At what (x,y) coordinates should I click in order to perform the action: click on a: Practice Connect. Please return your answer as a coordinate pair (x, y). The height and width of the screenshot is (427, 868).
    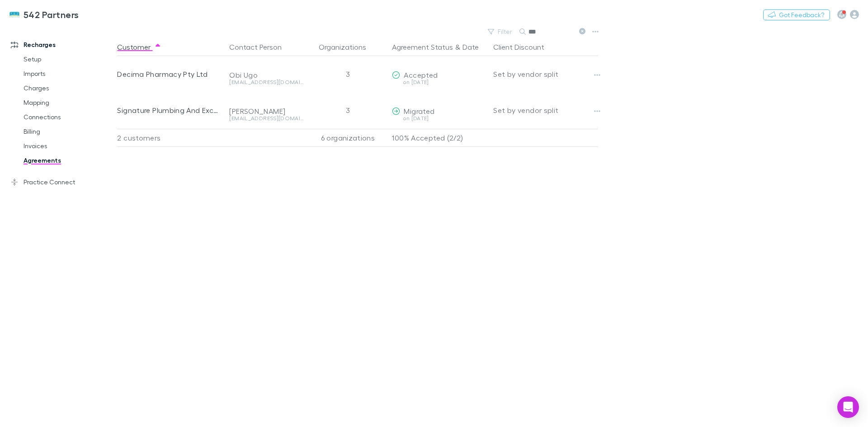
    Looking at the image, I should click on (62, 182).